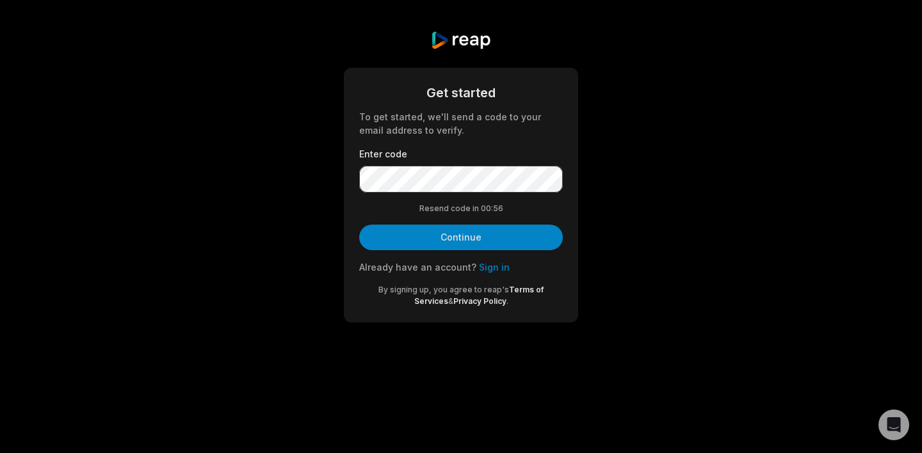  I want to click on span: 56, so click(498, 209).